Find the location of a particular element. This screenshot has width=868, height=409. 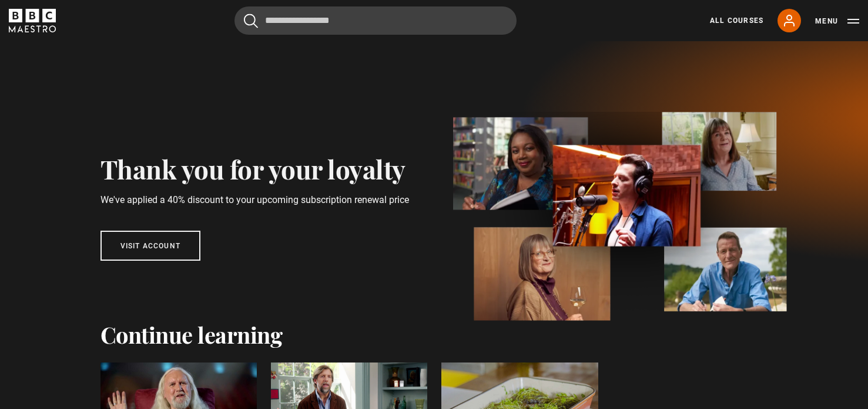

a: Visit account is located at coordinates (150, 245).